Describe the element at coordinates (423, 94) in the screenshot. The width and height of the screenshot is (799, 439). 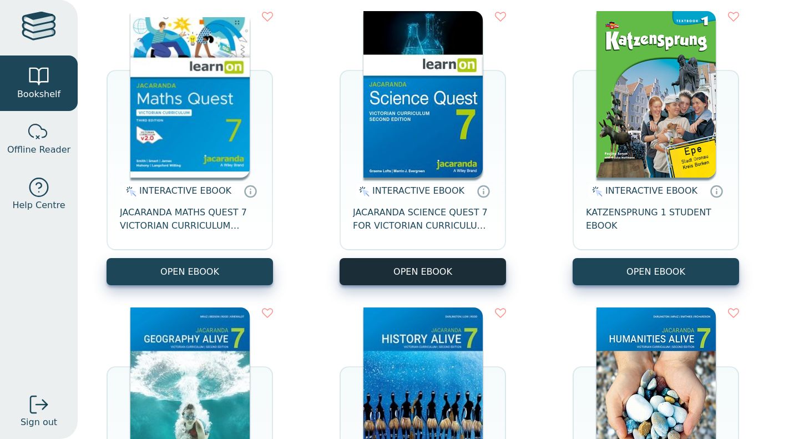
I see `img: 329c5ec2-5188-ea11-a992-0272d098c78b.jpg` at that location.